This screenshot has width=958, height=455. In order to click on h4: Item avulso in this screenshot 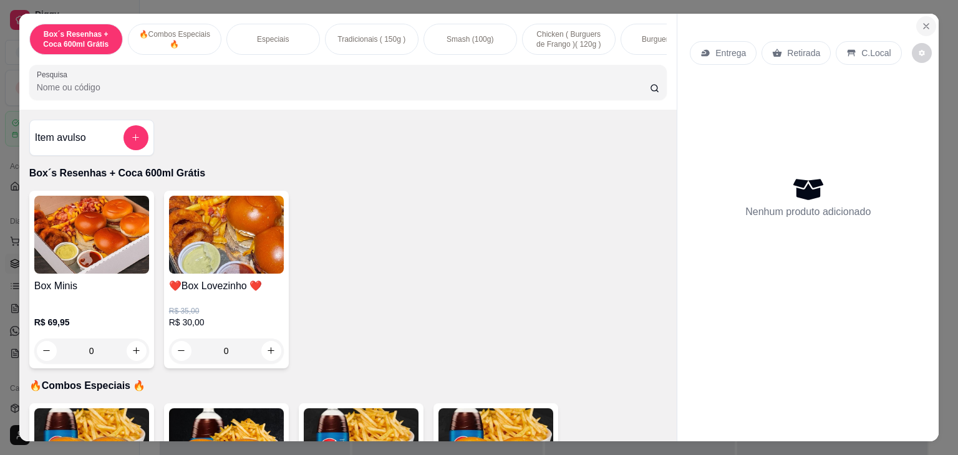, I will do `click(60, 138)`.